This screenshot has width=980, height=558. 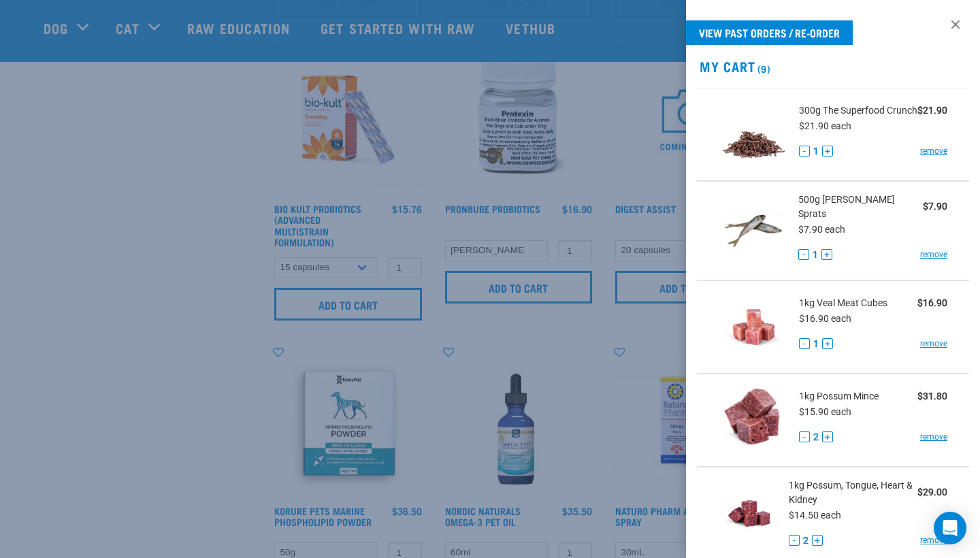 What do you see at coordinates (753, 134) in the screenshot?
I see `img: The Superfood Crunch` at bounding box center [753, 134].